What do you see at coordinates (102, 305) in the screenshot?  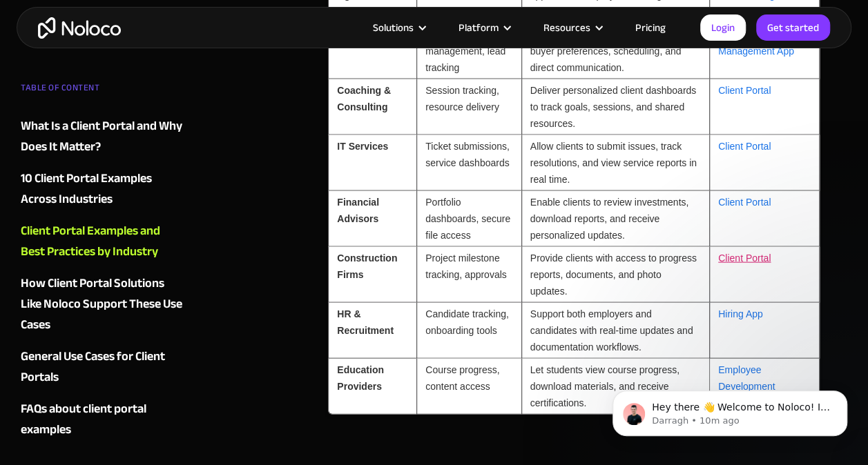 I see `a: How Client Portal Solutions Like Noloco Support These Use Cases` at bounding box center [102, 305].